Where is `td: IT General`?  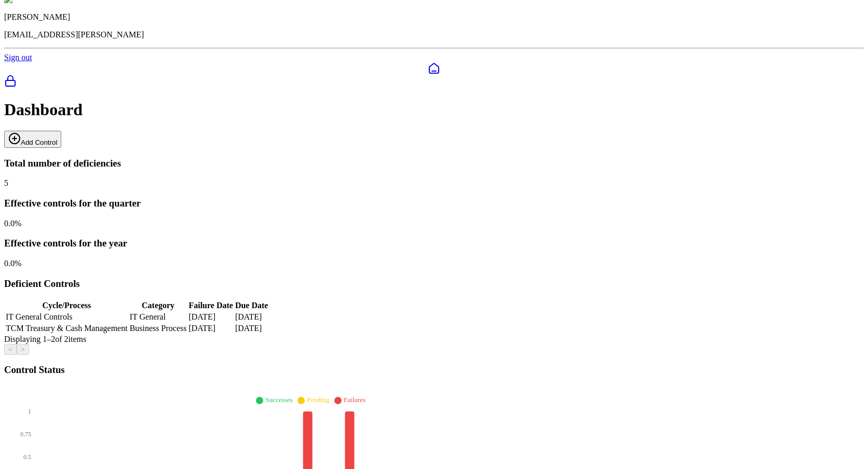 td: IT General is located at coordinates (158, 318).